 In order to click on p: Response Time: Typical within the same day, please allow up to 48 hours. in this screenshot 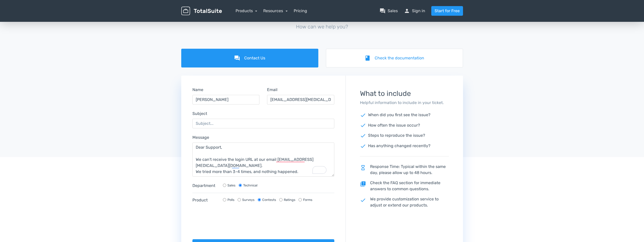, I will do `click(404, 169)`.